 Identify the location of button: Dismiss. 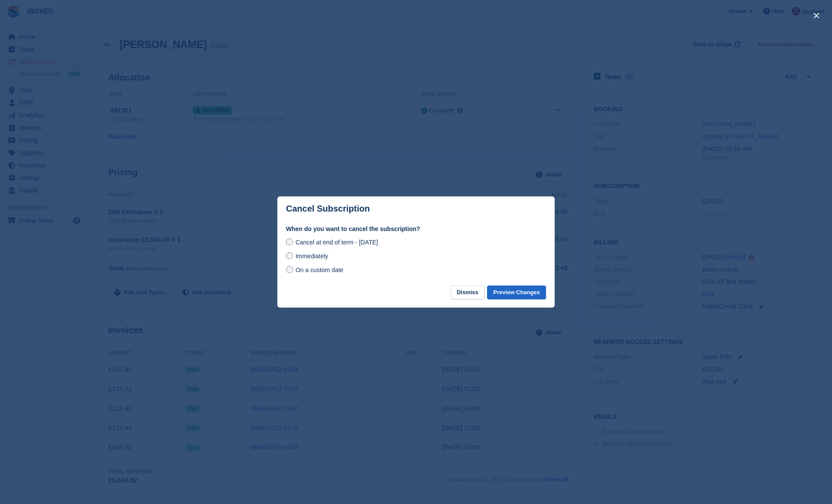
(467, 292).